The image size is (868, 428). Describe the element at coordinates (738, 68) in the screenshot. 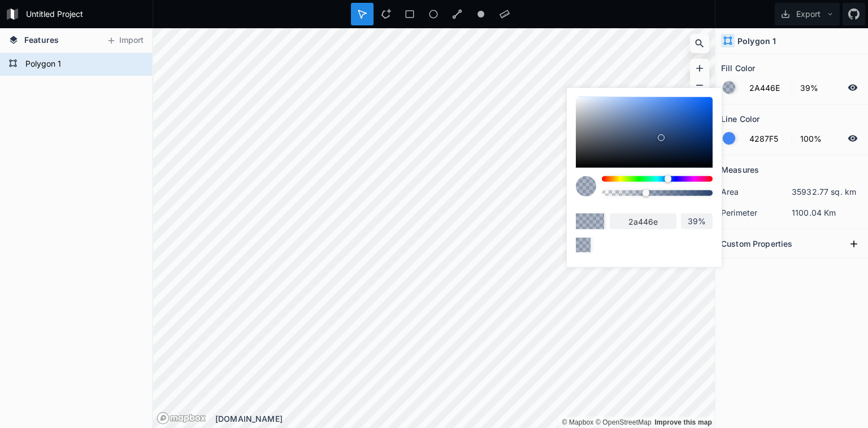

I see `h2: Fill Color` at that location.